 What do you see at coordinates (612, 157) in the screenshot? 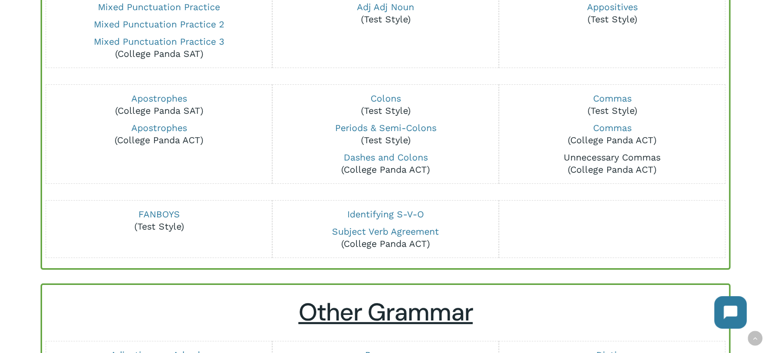
I see `a: Unnecessary Commas` at bounding box center [612, 157].